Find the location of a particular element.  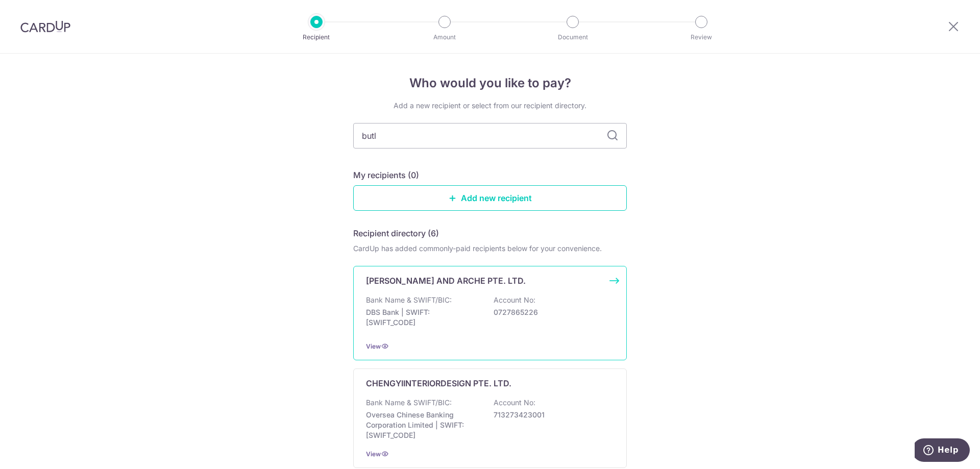

div: CardUp has added commonly-paid recipients below for your convenience. is located at coordinates (490, 248).